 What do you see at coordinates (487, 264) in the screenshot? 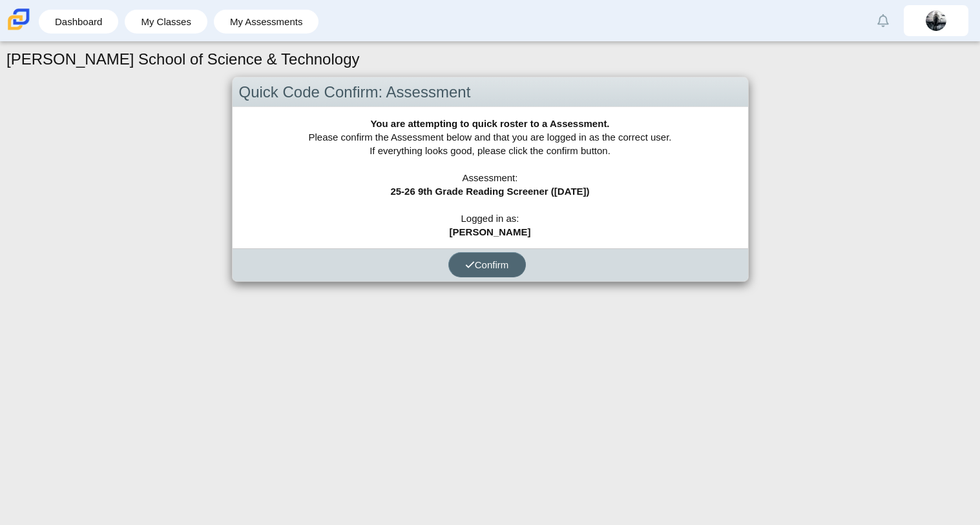
I see `span: Confirm` at bounding box center [487, 264].